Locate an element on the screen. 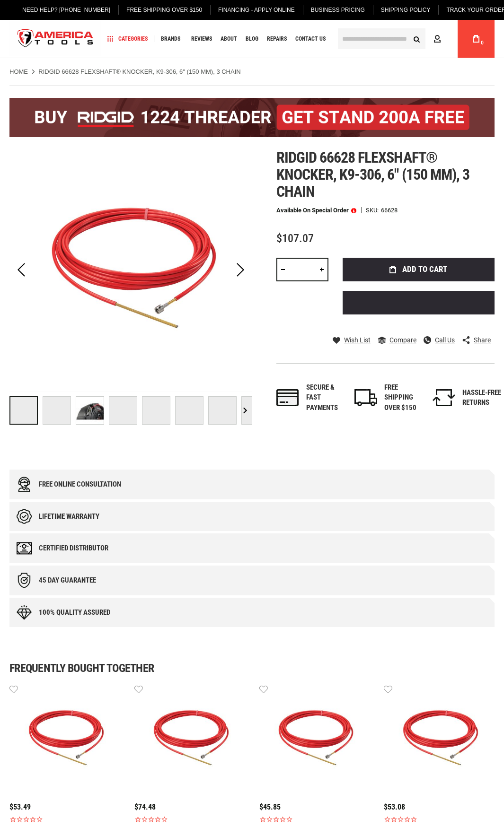 The width and height of the screenshot is (504, 828). span: $53.49 is located at coordinates (20, 807).